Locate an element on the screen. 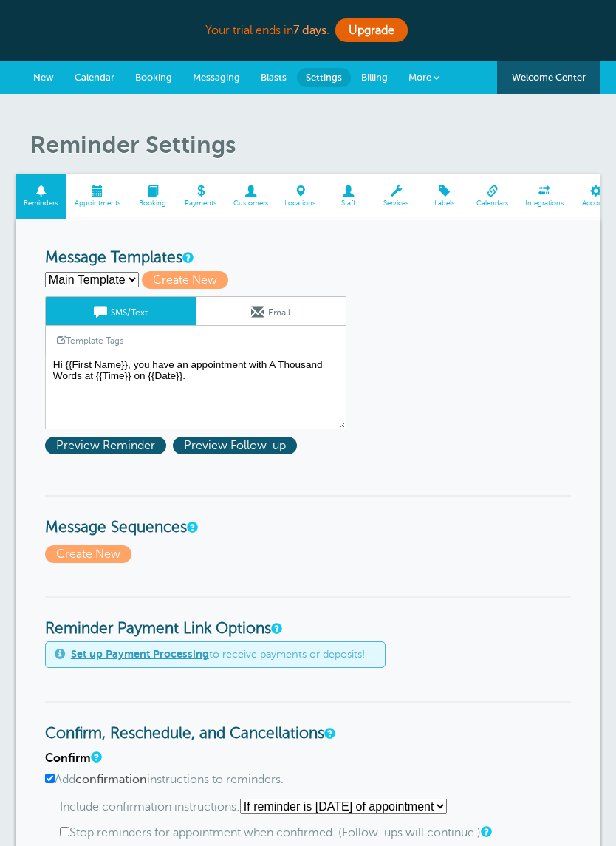  a: Locations is located at coordinates (300, 196).